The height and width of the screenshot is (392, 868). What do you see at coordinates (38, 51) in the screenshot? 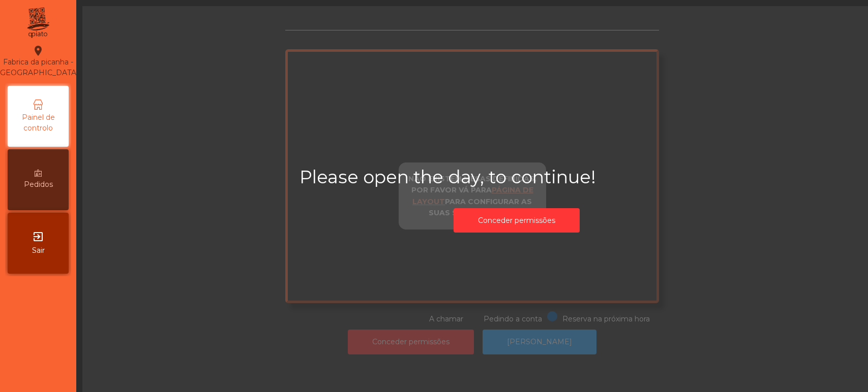
I see `i: location_on` at bounding box center [38, 51].